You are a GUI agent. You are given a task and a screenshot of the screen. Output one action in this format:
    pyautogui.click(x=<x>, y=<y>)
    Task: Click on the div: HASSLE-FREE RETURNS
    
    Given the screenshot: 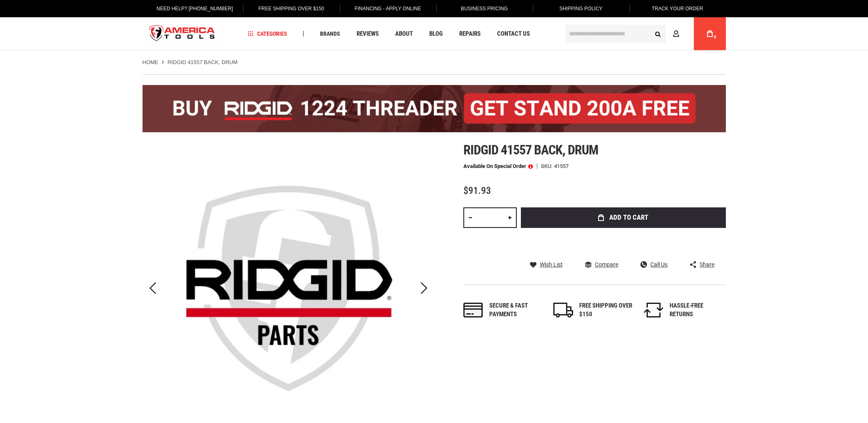 What is the action you would take?
    pyautogui.click(x=696, y=310)
    